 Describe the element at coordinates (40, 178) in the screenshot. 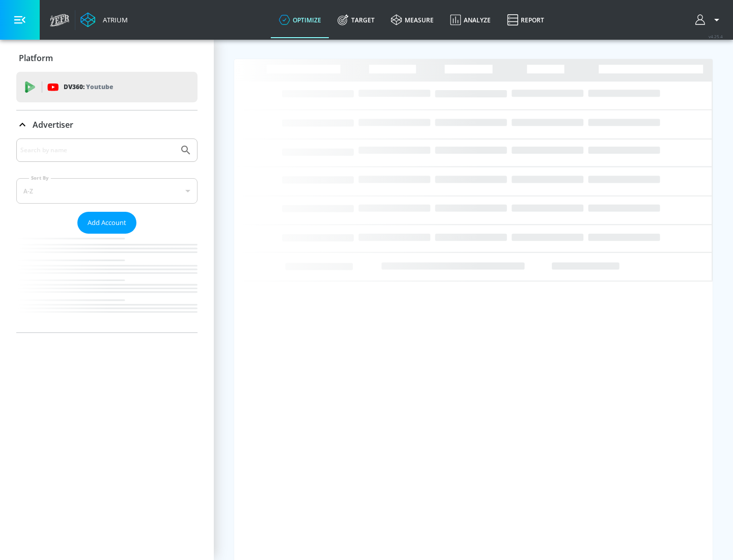

I see `label: Sort By` at that location.